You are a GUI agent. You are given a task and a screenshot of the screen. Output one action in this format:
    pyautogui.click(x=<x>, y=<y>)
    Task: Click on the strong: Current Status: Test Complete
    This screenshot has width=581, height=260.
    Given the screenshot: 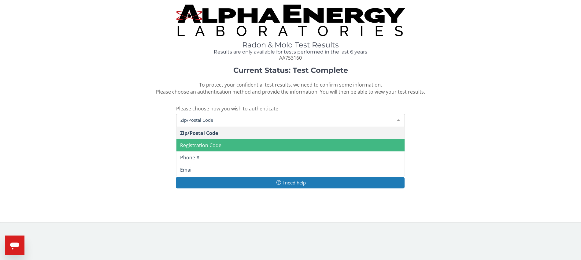 What is the action you would take?
    pyautogui.click(x=290, y=70)
    